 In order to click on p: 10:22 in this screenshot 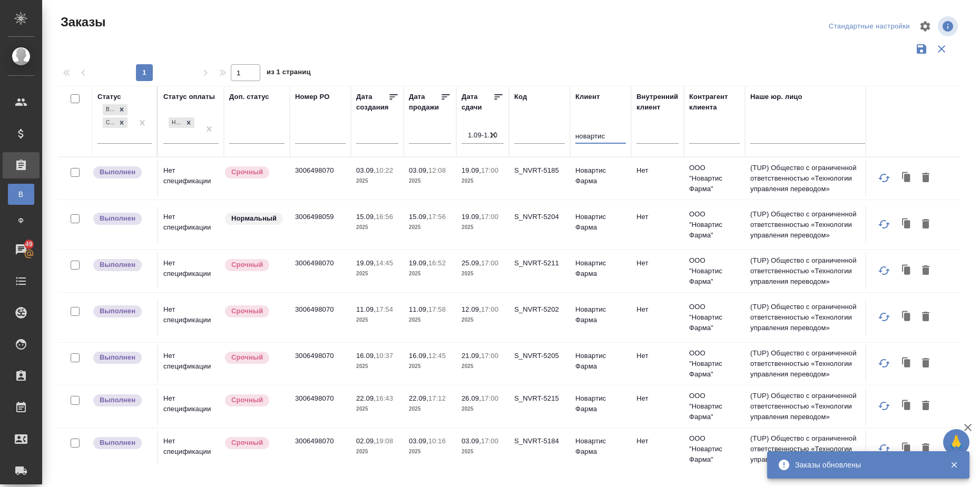, I will do `click(384, 170)`.